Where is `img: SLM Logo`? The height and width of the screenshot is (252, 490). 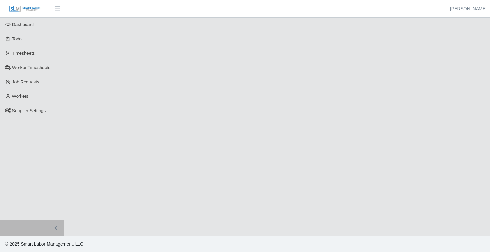
img: SLM Logo is located at coordinates (25, 9).